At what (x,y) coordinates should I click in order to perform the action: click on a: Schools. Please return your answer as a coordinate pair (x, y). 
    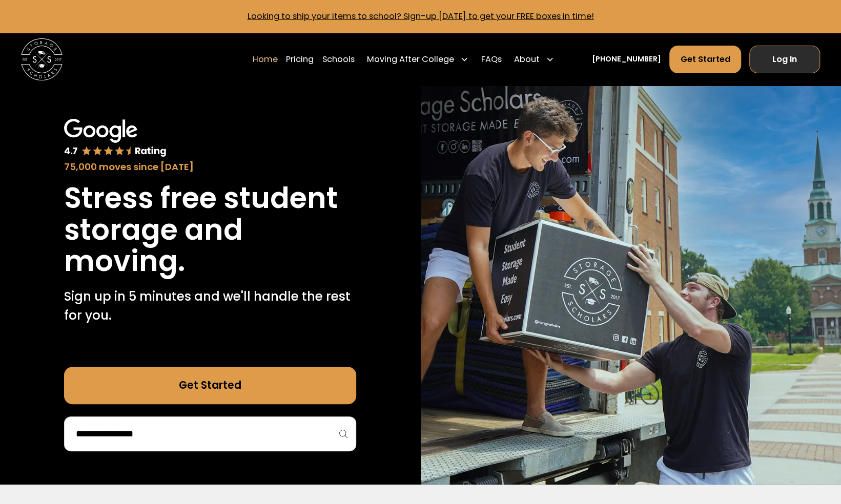
    Looking at the image, I should click on (338, 59).